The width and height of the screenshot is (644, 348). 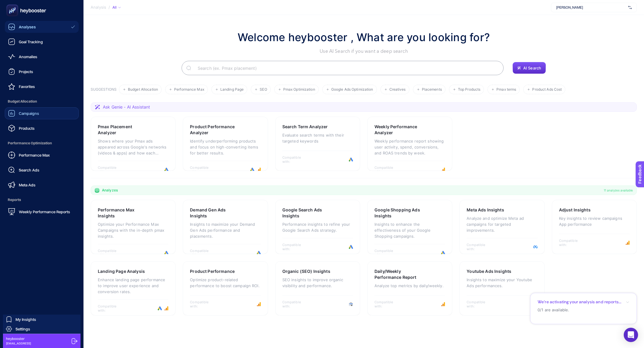 I want to click on a: Products, so click(x=42, y=128).